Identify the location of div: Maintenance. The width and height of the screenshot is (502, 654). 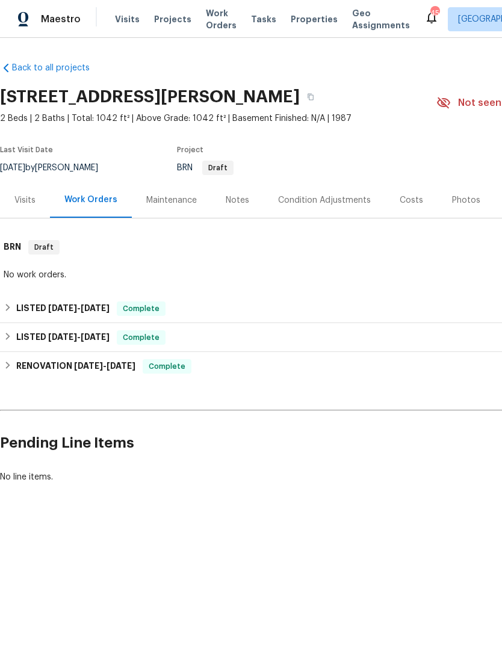
(172, 201).